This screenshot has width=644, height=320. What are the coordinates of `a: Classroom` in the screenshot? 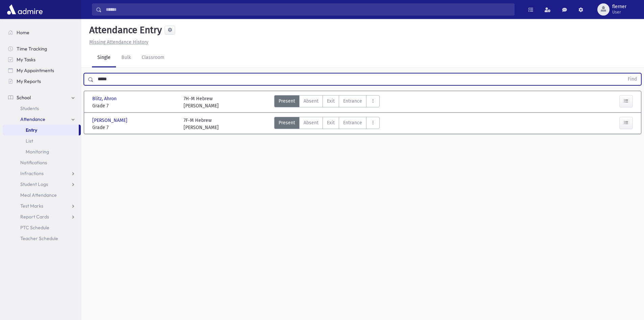 It's located at (153, 58).